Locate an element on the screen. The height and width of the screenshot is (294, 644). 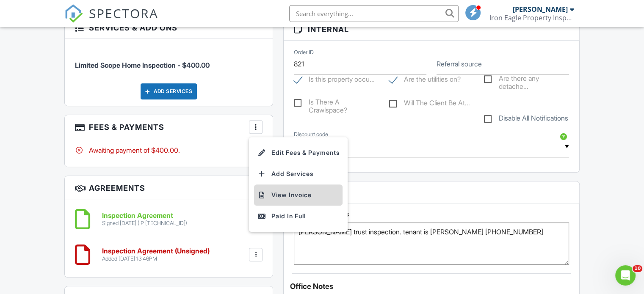
label: Order ID is located at coordinates (304, 53).